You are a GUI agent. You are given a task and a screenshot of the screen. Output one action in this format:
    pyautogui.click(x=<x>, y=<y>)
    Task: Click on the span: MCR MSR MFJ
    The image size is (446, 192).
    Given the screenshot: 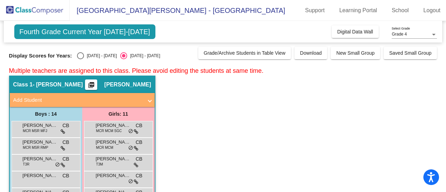 What is the action you would take?
    pyautogui.click(x=35, y=131)
    